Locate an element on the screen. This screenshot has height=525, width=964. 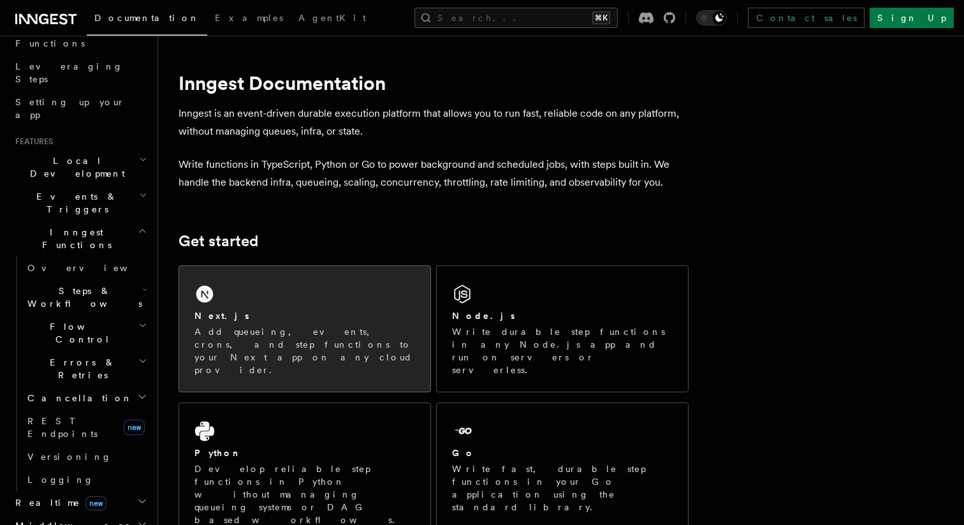
a: Examples is located at coordinates (249, 19).